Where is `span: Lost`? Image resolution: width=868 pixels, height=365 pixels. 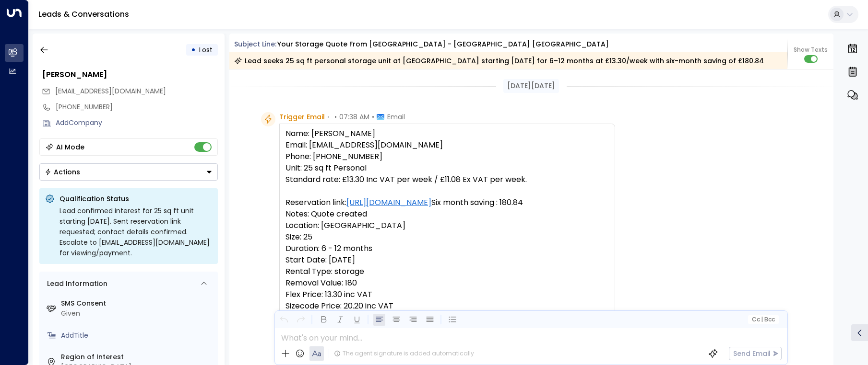 span: Lost is located at coordinates (205, 50).